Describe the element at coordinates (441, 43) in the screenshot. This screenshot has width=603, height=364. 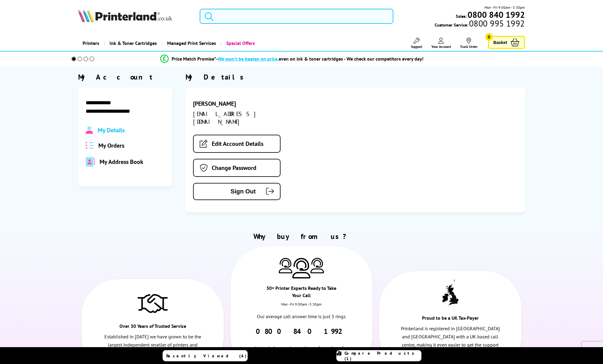
I see `a: Your Account` at that location.